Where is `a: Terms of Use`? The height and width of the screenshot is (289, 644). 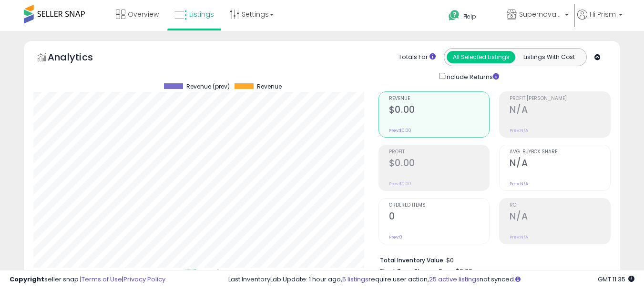 a: Terms of Use is located at coordinates (101, 279).